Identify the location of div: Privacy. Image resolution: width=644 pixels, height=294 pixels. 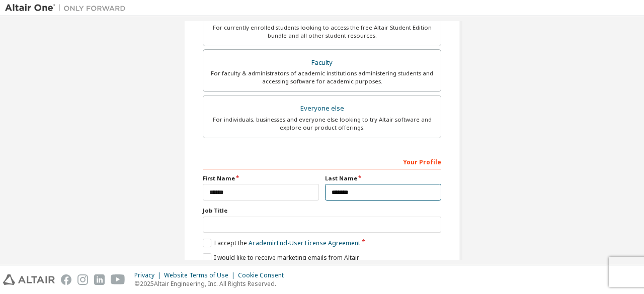
(149, 275).